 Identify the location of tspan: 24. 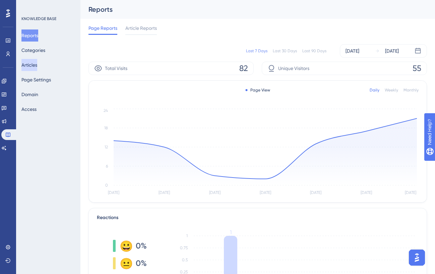
(106, 111).